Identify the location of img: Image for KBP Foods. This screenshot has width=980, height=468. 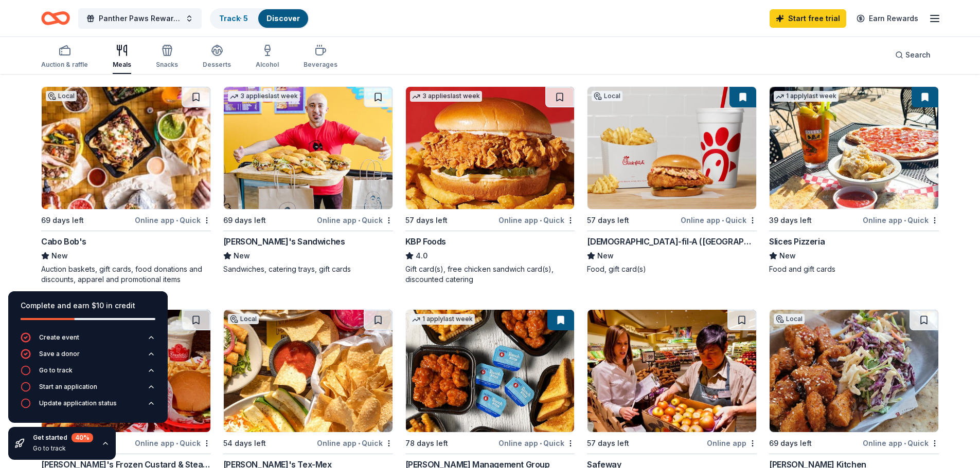
(490, 148).